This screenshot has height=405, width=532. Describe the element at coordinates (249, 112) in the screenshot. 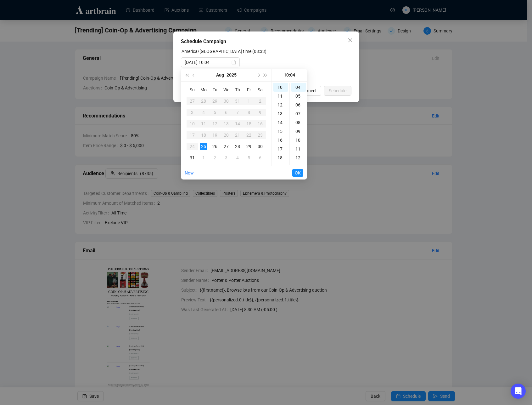

I see `td: 2025-08-08` at that location.